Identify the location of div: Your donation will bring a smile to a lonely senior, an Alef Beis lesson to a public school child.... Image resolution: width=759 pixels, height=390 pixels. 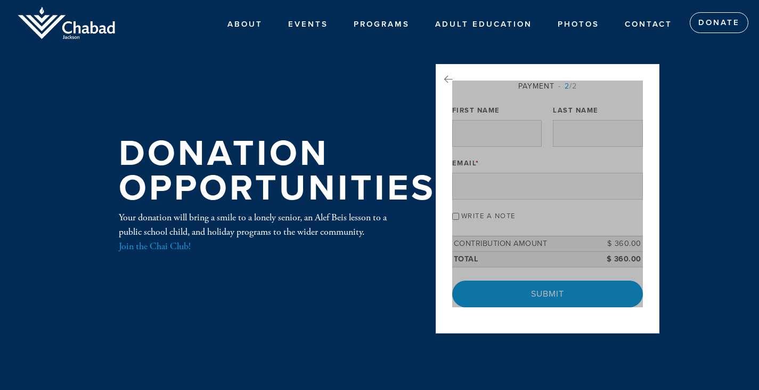
(260, 231).